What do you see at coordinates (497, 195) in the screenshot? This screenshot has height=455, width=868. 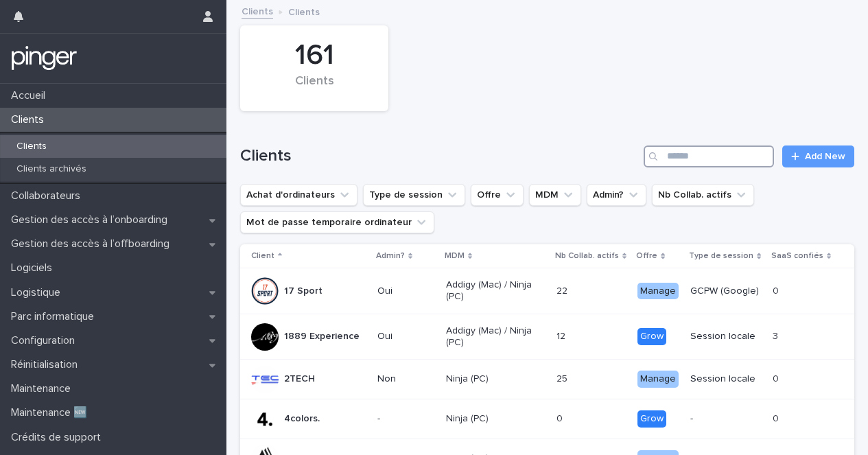 I see `button: Offre` at bounding box center [497, 195].